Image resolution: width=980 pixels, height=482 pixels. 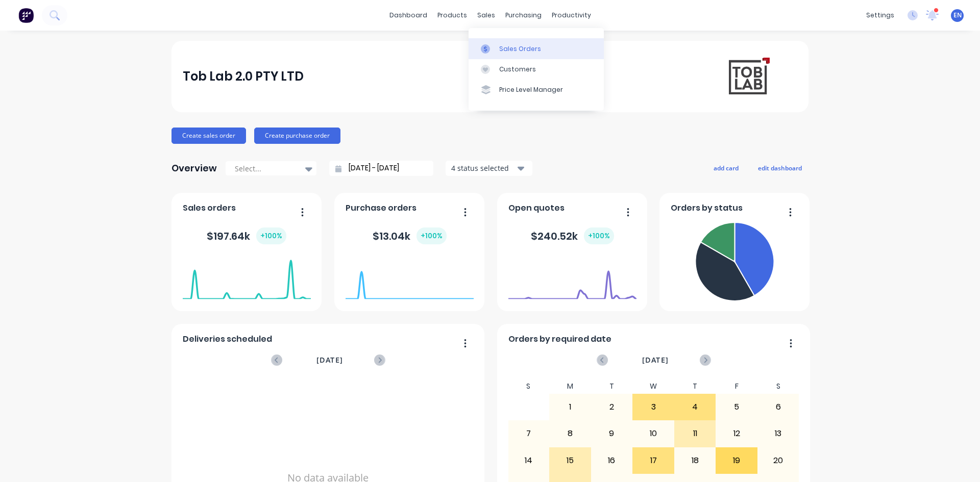 What do you see at coordinates (531, 90) in the screenshot?
I see `div: Price Level Manager` at bounding box center [531, 90].